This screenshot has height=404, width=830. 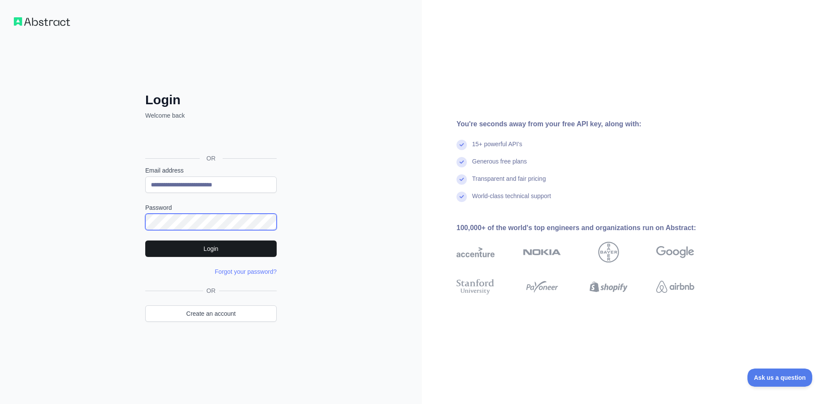 What do you see at coordinates (590, 124) in the screenshot?
I see `div: You're seconds away from your free API key, along with:` at bounding box center [590, 124].